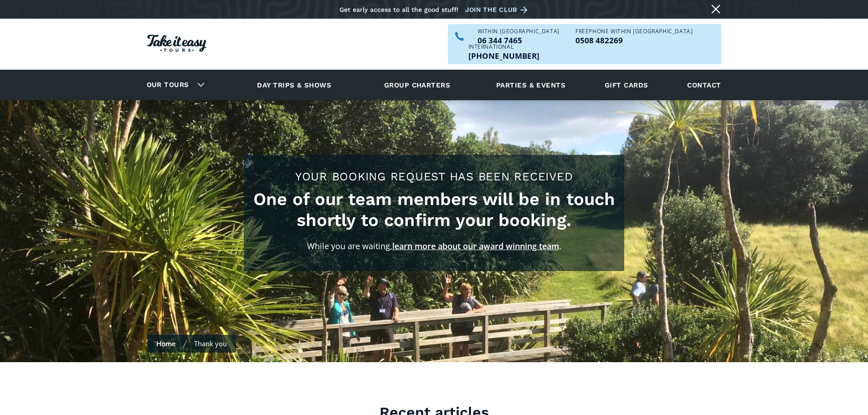 Image resolution: width=868 pixels, height=415 pixels. What do you see at coordinates (627, 85) in the screenshot?
I see `a: Gift cards` at bounding box center [627, 85].